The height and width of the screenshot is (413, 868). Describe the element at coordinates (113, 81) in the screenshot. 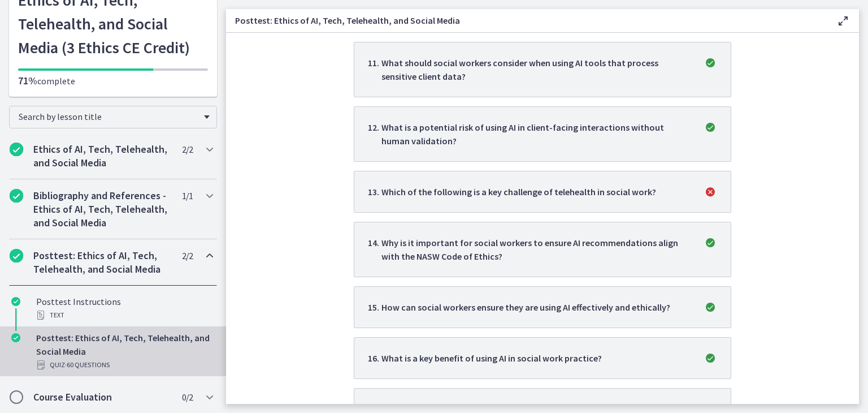

I see `p: complete` at that location.